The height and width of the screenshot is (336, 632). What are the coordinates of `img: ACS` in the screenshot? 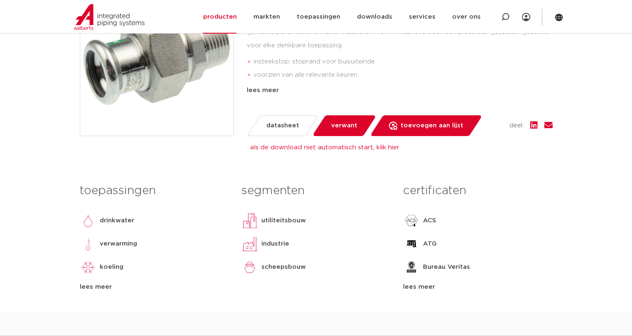 It's located at (411, 221).